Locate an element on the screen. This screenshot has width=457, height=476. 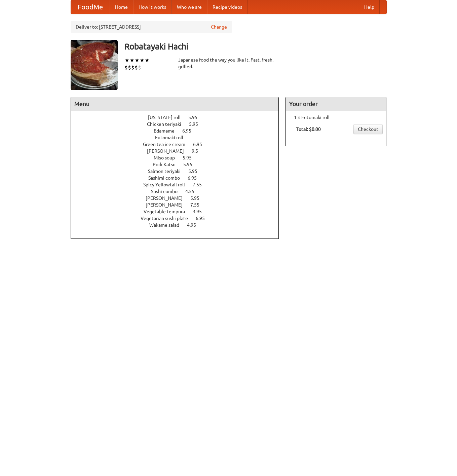
a: Futomaki roll is located at coordinates (178, 138).